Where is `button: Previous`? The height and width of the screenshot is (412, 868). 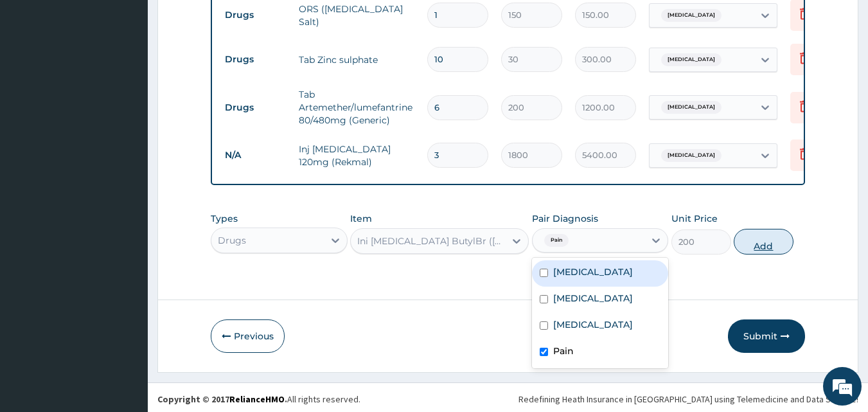
button: Previous is located at coordinates (247, 337).